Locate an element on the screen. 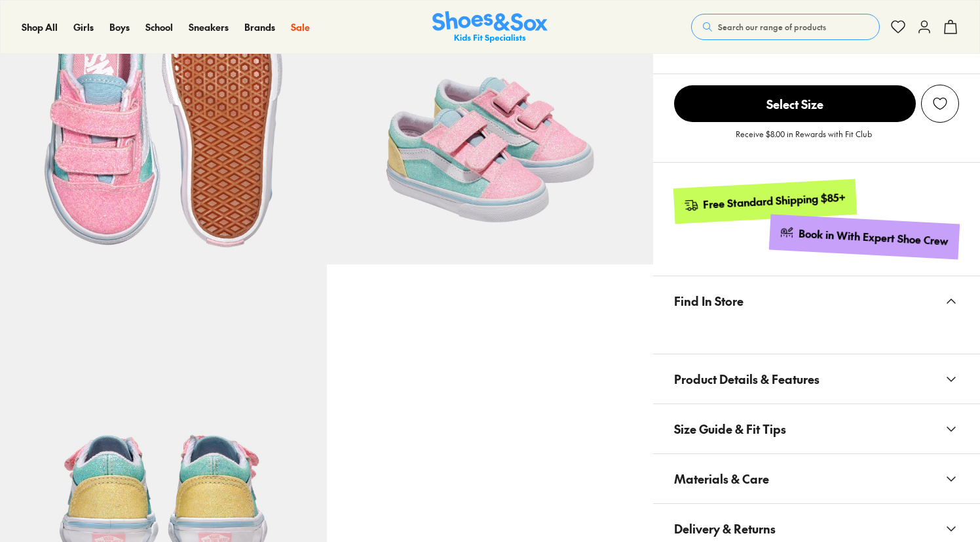 The image size is (980, 542). a: Girls is located at coordinates (83, 27).